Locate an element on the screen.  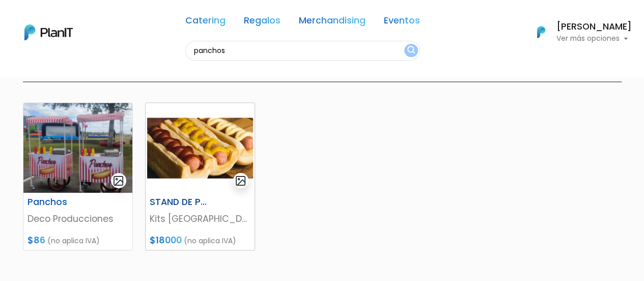
img: search_button-432b6d5273f82d61273b3651a40e1bd1b912527efae98b1b7a1b2c0702e16a8d.svg is located at coordinates (411, 51).